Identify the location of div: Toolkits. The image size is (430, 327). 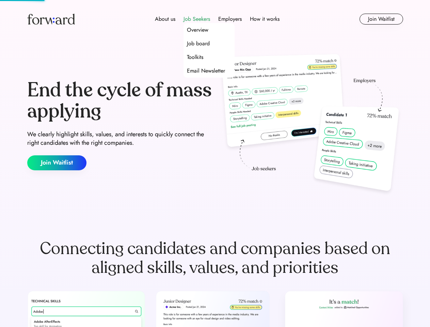
(195, 57).